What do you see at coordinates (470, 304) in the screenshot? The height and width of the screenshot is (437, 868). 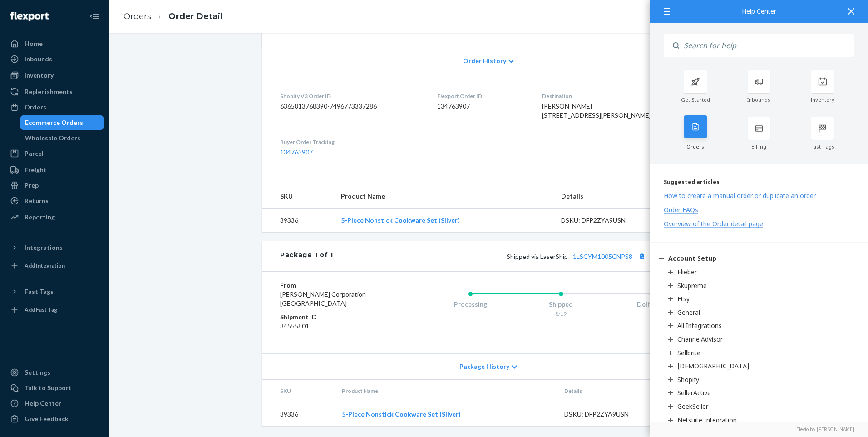 I see `div: Processing` at bounding box center [470, 304].